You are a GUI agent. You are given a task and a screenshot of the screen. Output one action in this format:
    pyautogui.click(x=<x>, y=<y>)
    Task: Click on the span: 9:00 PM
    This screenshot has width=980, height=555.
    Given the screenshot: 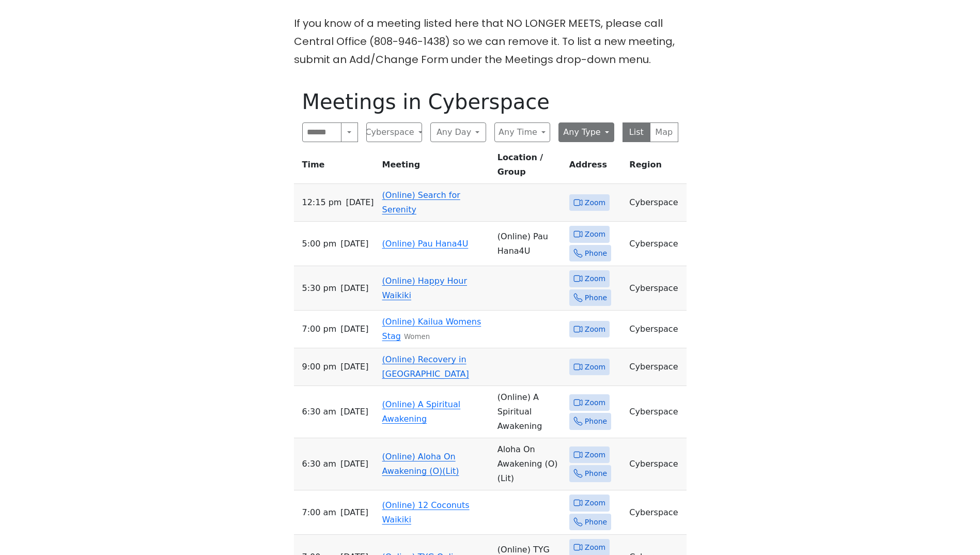 What is the action you would take?
    pyautogui.click(x=320, y=366)
    